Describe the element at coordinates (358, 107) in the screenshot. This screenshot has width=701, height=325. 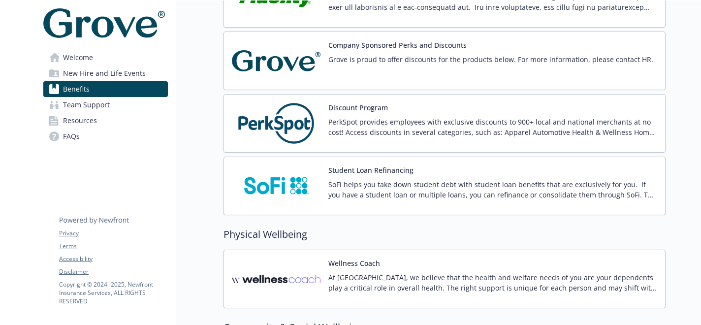
I see `button: Discount Program` at that location.